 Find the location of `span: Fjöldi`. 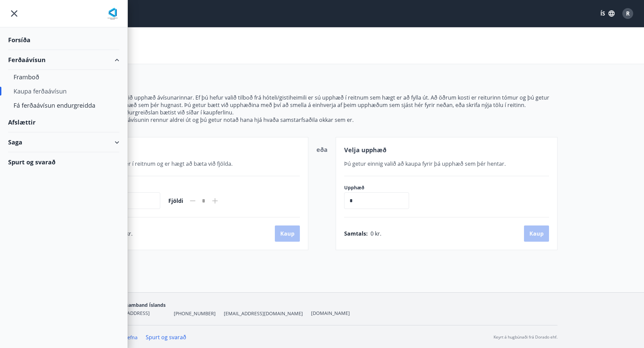

span: Fjöldi is located at coordinates (176, 201).